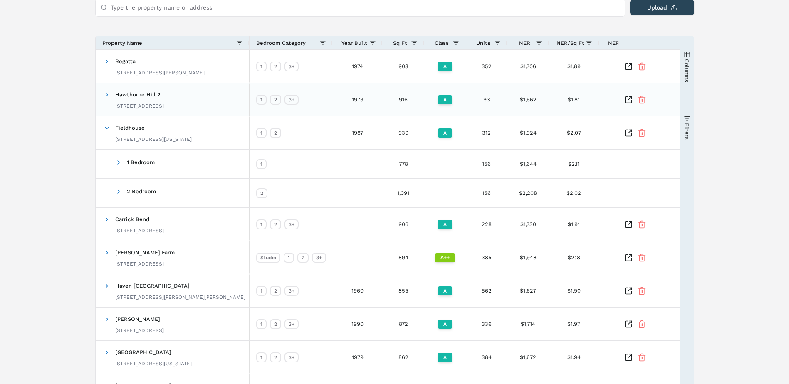 The image size is (789, 384). I want to click on div: 916, so click(404, 99).